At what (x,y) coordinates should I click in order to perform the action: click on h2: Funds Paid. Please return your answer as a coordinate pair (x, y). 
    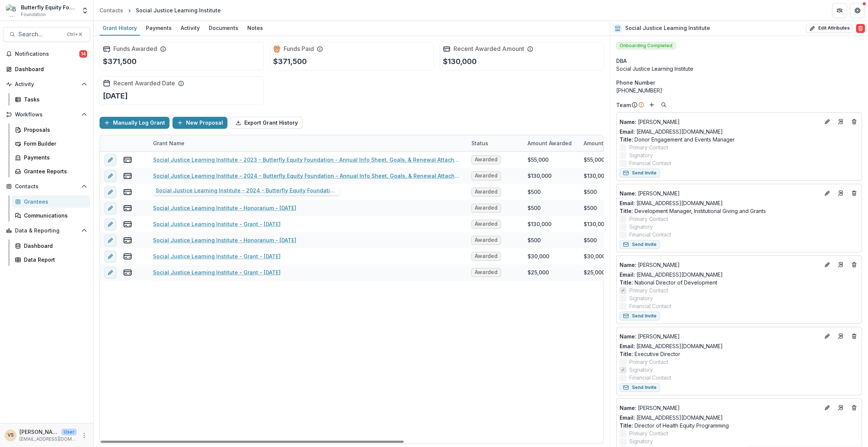
    Looking at the image, I should click on (299, 49).